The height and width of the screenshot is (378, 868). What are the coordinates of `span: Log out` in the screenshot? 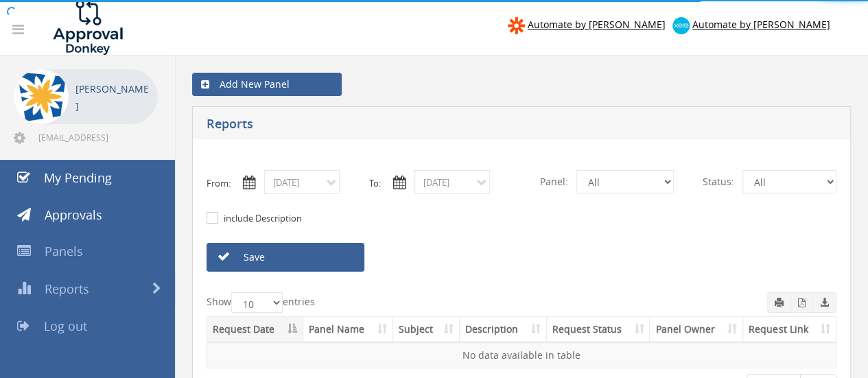 It's located at (66, 326).